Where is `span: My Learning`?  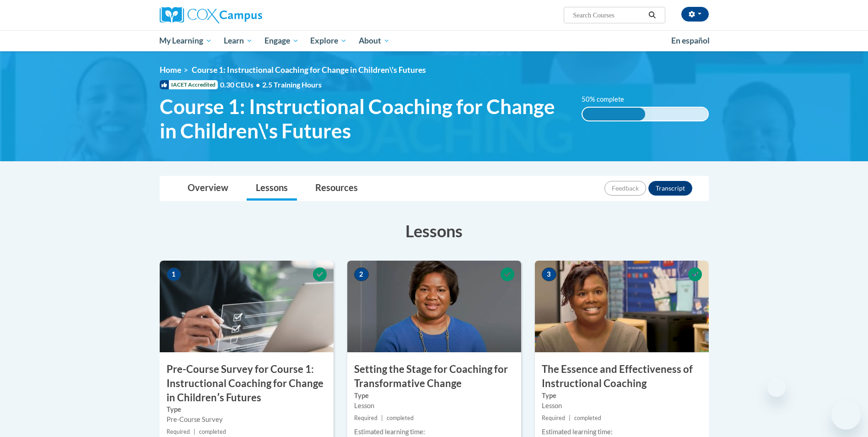 span: My Learning is located at coordinates (185, 41).